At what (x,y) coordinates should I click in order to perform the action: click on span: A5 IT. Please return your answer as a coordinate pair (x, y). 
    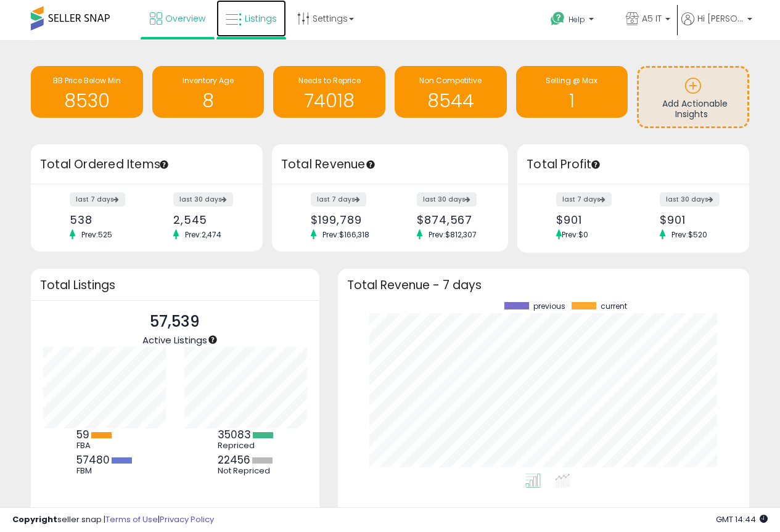
    Looking at the image, I should click on (652, 19).